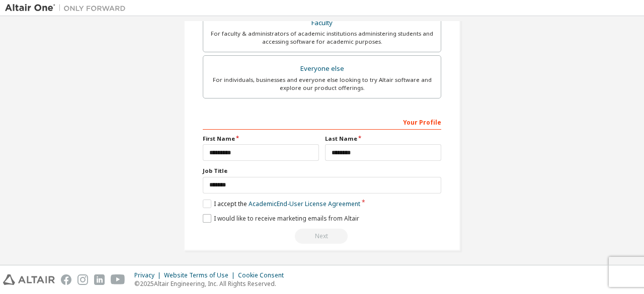 The height and width of the screenshot is (294, 644). I want to click on label: Last Name, so click(383, 139).